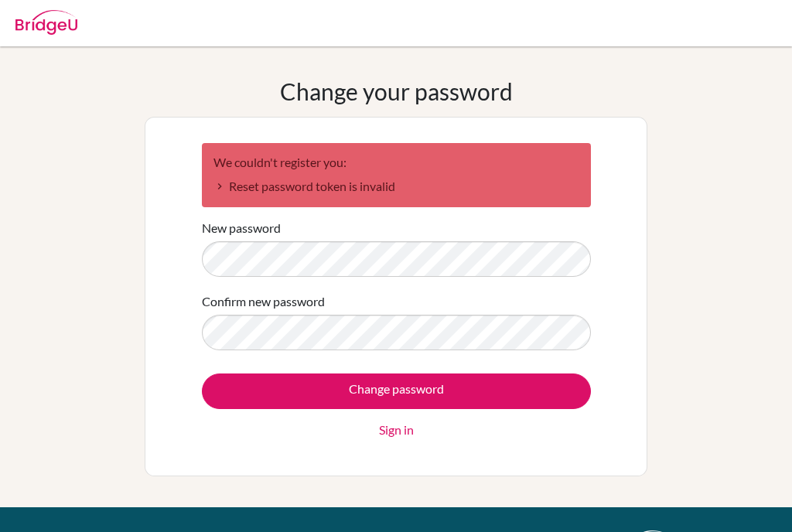 This screenshot has height=532, width=792. Describe the element at coordinates (263, 301) in the screenshot. I see `label: Confirm new password` at that location.